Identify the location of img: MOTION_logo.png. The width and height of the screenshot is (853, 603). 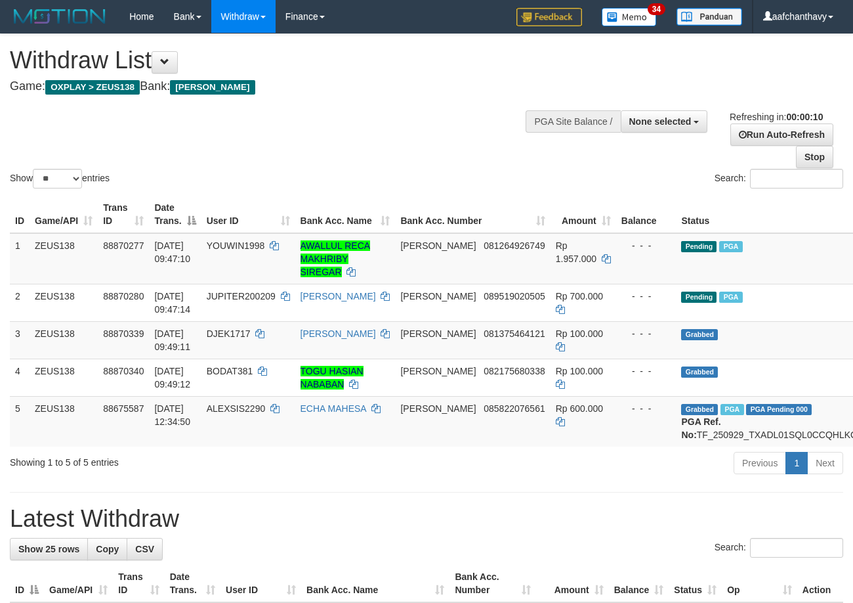
(60, 16).